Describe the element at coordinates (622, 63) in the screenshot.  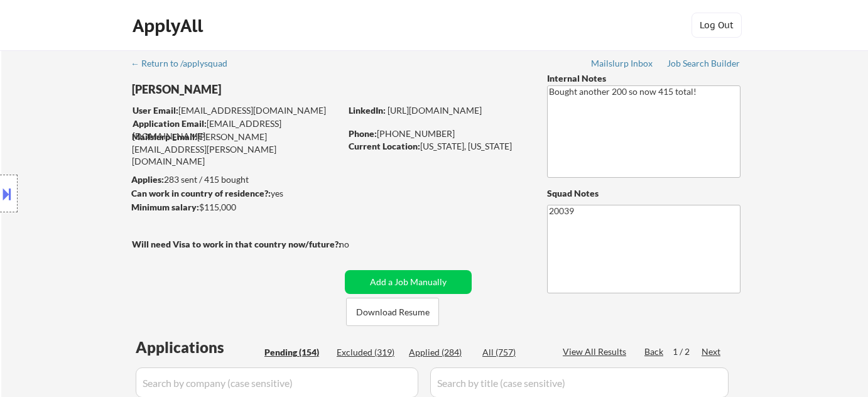
I see `div: Mailslurp Inbox` at that location.